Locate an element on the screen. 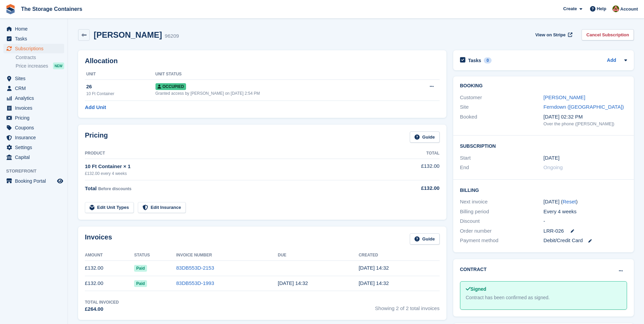 This screenshot has width=644, height=324. h2: Tasks is located at coordinates (475, 60).